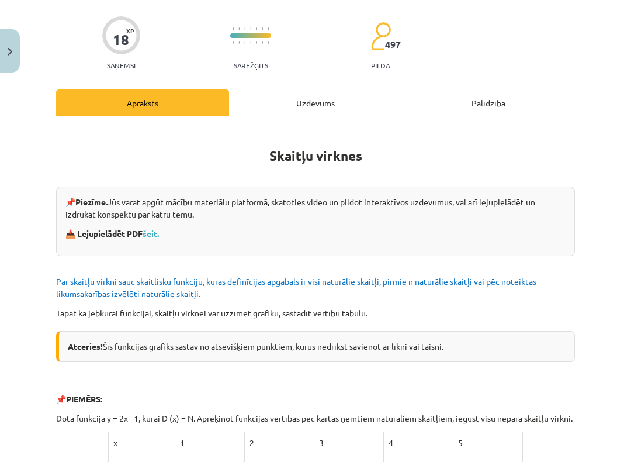  Describe the element at coordinates (113, 233) in the screenshot. I see `strong: 📥 Lejupielādēt PDF` at that location.